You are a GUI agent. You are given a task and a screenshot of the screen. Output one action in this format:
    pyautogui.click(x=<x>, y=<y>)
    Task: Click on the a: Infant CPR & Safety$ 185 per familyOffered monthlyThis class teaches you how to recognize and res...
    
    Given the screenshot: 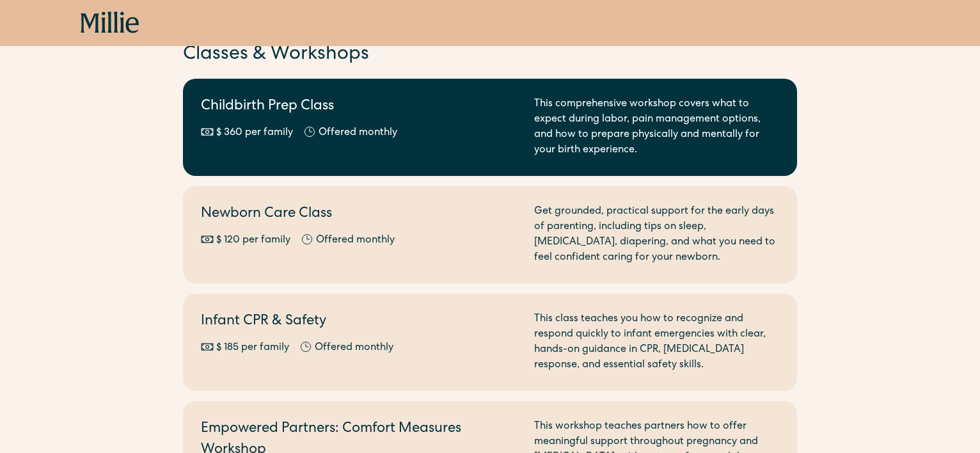 What is the action you would take?
    pyautogui.click(x=490, y=342)
    